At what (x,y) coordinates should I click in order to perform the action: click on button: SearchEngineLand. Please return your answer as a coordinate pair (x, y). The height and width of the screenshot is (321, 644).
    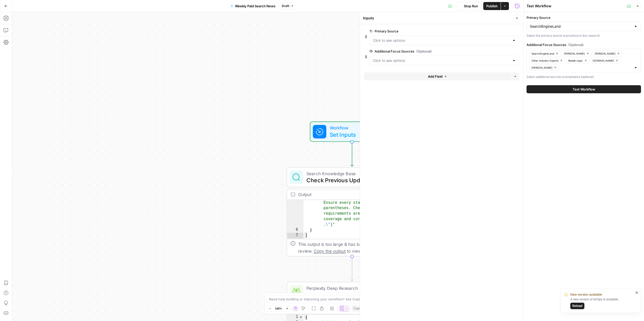
    Looking at the image, I should click on (545, 53).